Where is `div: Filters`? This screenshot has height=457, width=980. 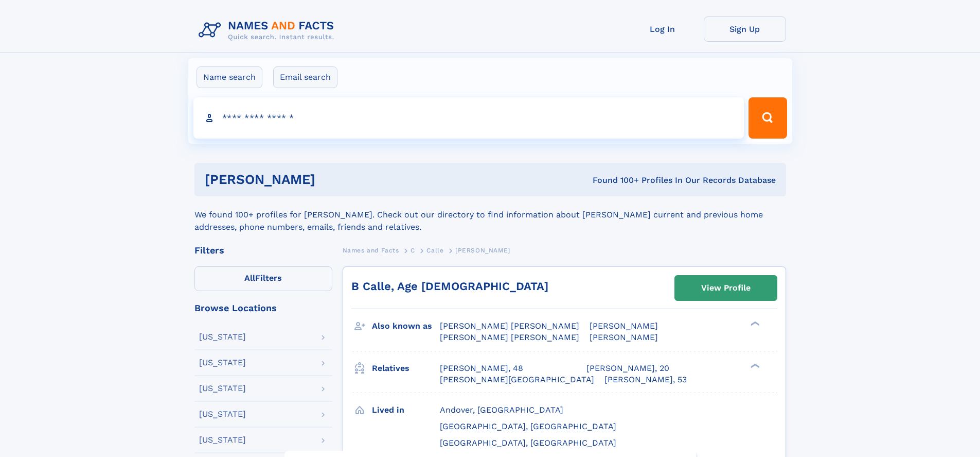
div: Filters is located at coordinates (263, 250).